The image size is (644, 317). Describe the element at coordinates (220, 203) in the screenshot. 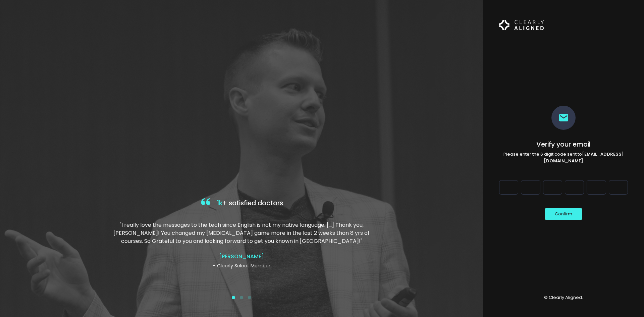

I see `span: 1k` at that location.